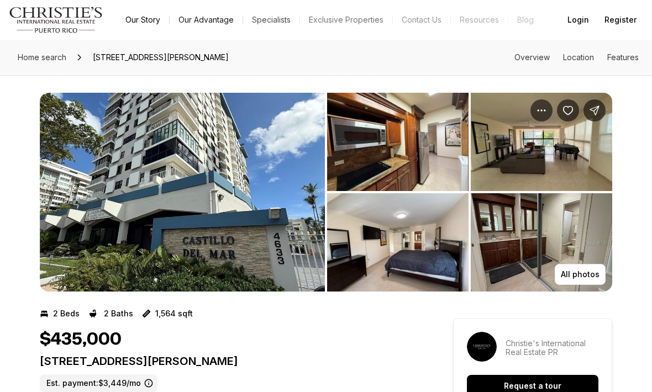 The width and height of the screenshot is (652, 392). What do you see at coordinates (578, 20) in the screenshot?
I see `button: Login` at bounding box center [578, 20].